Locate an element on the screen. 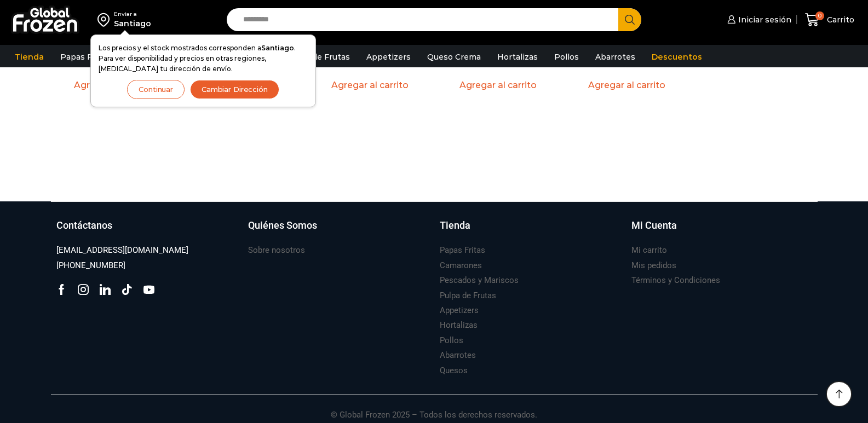 The image size is (868, 423). strong: Santiago is located at coordinates (278, 48).